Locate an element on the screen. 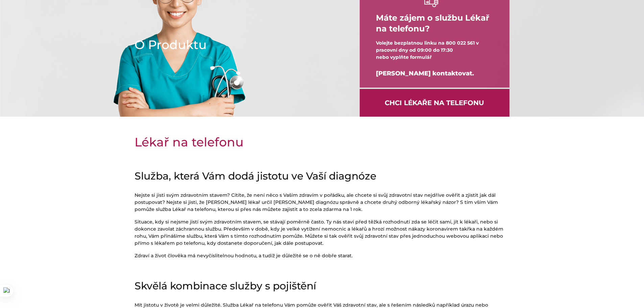 The width and height of the screenshot is (644, 308). h1: O Produktu is located at coordinates (236, 45).